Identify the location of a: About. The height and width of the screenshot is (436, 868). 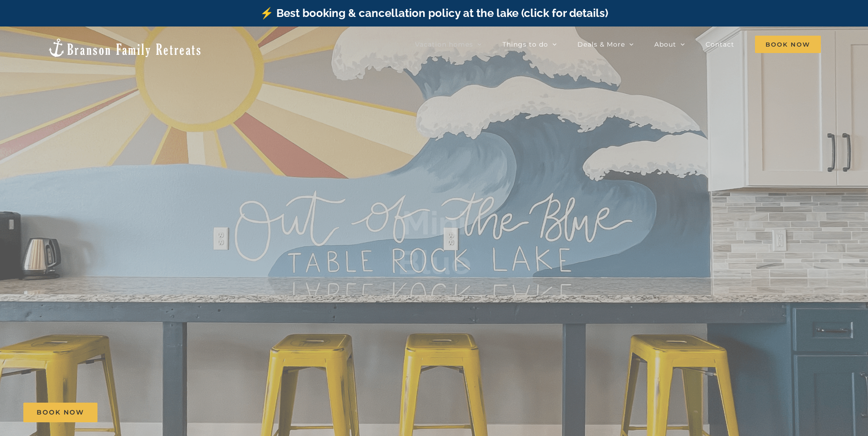
(669, 45).